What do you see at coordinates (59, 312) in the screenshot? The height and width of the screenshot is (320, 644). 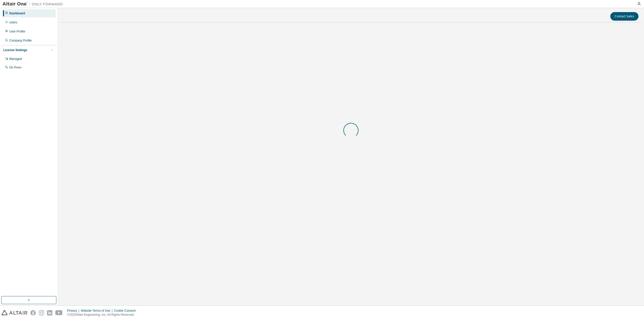 I see `img: youtube.svg` at bounding box center [59, 312].